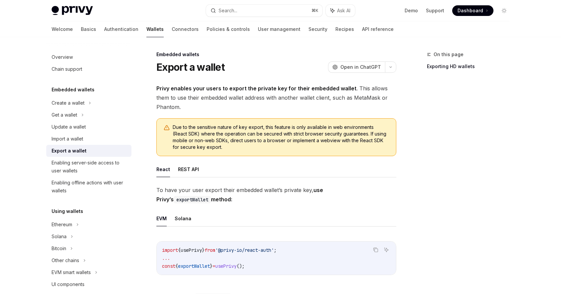  I want to click on div: Bitcoin, so click(59, 249).